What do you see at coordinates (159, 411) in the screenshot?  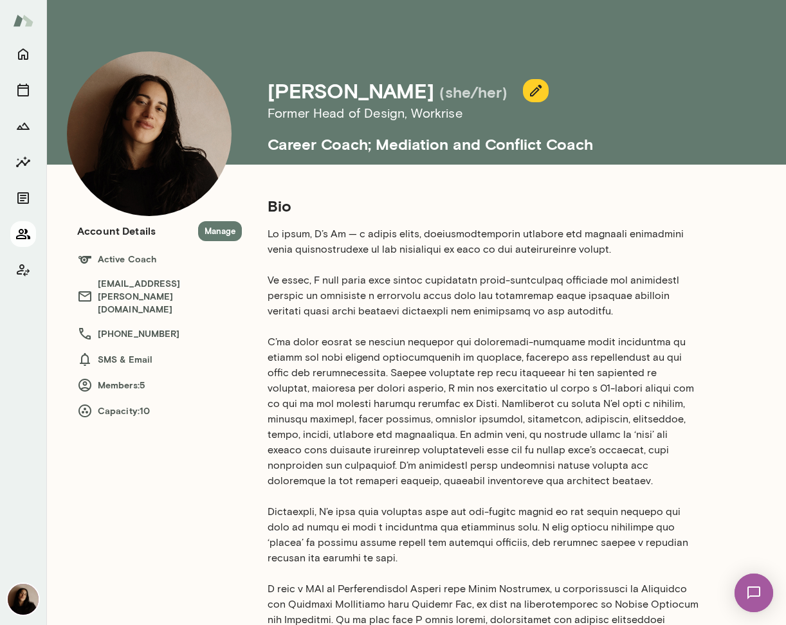 I see `h6: Capacity: 10` at bounding box center [159, 411].